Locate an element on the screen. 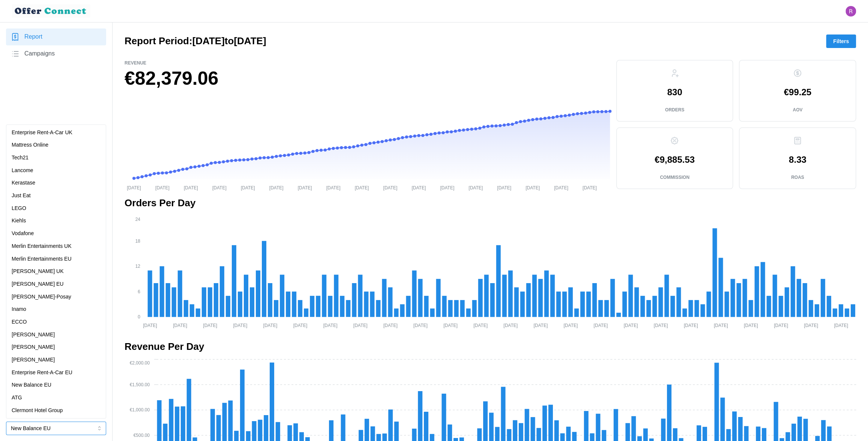 This screenshot has width=868, height=441. p: Inamo is located at coordinates (19, 310).